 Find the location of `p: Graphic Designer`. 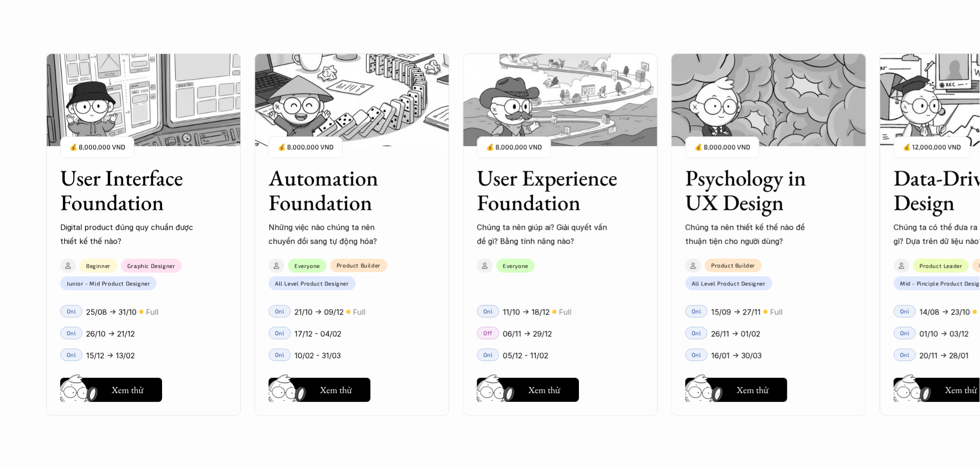

p: Graphic Designer is located at coordinates (152, 266).